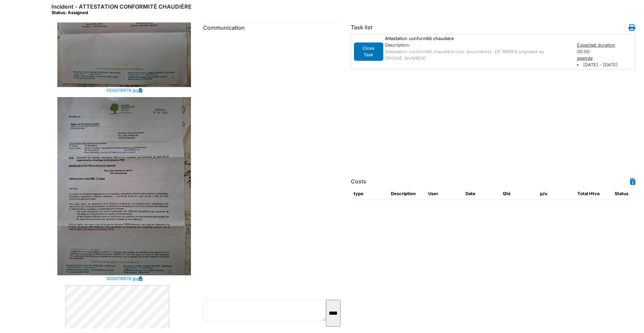 Image resolution: width=644 pixels, height=333 pixels. What do you see at coordinates (123, 90) in the screenshot?
I see `a: 1000019979.jpg` at bounding box center [123, 90].